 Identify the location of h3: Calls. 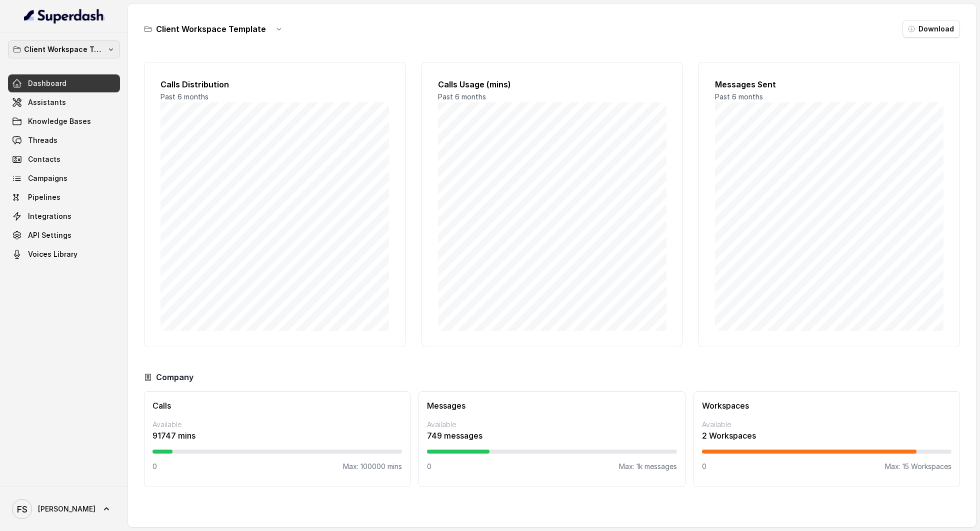
(277, 406).